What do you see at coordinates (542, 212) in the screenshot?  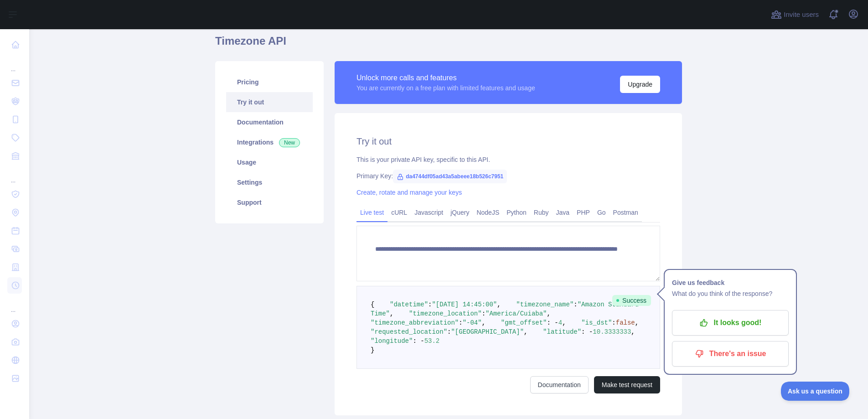 I see `a: Ruby` at bounding box center [542, 212].